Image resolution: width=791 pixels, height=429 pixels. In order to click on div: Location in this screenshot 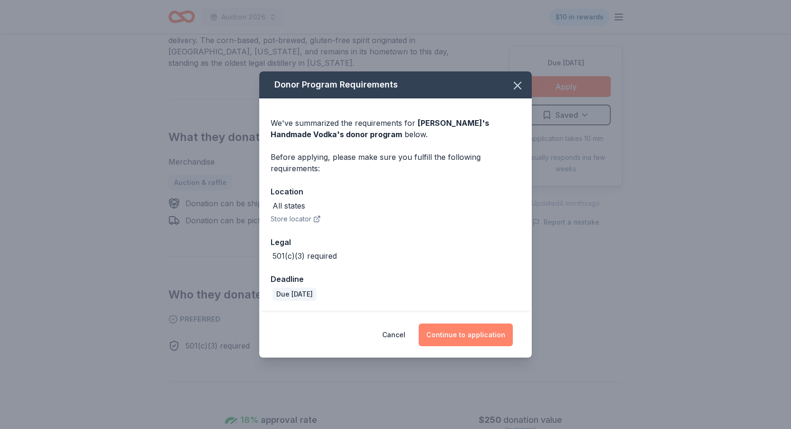, I will do `click(395, 192)`.